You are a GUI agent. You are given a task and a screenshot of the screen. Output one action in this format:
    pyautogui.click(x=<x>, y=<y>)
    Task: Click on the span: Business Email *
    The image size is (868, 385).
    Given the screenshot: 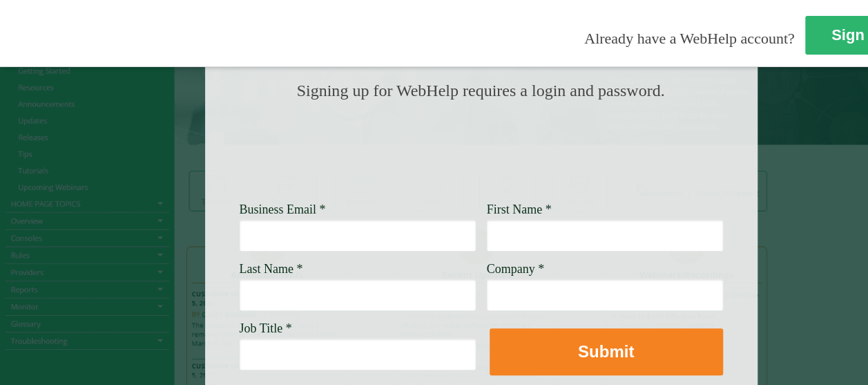 What is the action you would take?
    pyautogui.click(x=282, y=210)
    